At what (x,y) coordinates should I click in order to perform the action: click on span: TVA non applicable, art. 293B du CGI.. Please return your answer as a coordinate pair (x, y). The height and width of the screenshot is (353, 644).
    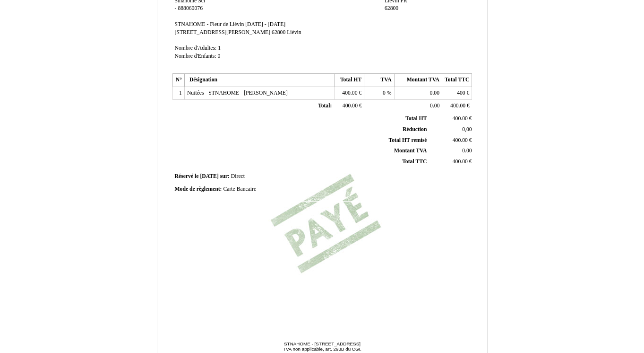
    Looking at the image, I should click on (322, 348).